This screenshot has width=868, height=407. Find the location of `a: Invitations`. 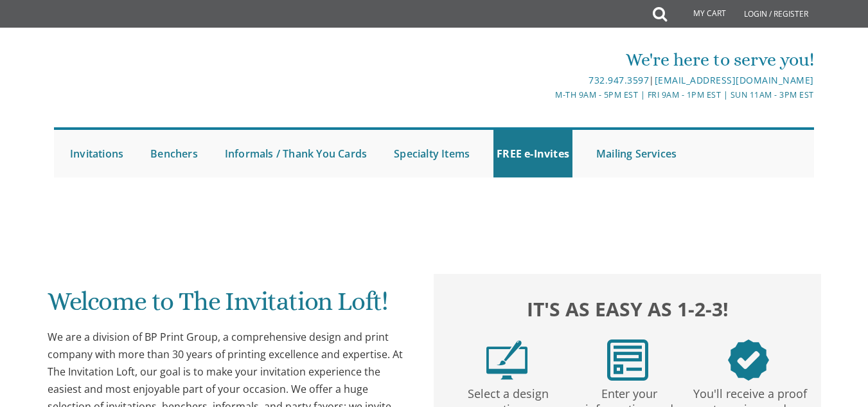

a: Invitations is located at coordinates (97, 153).